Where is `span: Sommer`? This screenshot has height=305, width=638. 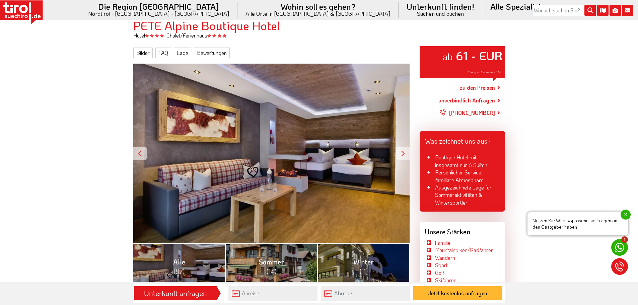 span: Sommer is located at coordinates (271, 267).